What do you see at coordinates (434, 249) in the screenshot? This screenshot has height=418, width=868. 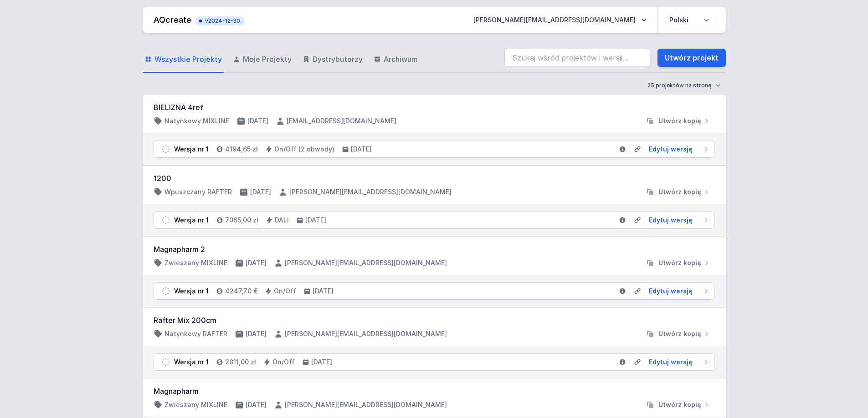 I see `h3: Magnapharm 2` at bounding box center [434, 249].